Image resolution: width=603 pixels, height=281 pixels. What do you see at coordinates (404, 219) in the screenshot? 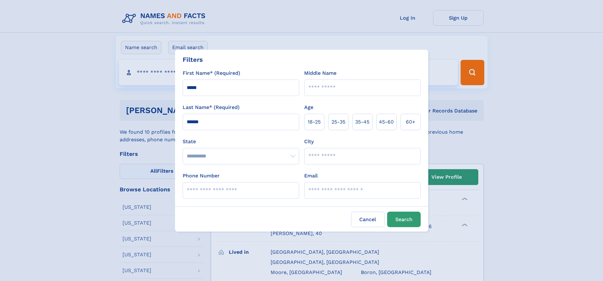
I see `button: Search` at bounding box center [404, 219].